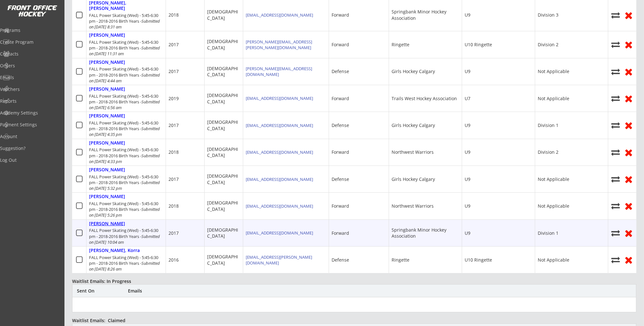  Describe the element at coordinates (548, 15) in the screenshot. I see `div: Division 3` at that location.